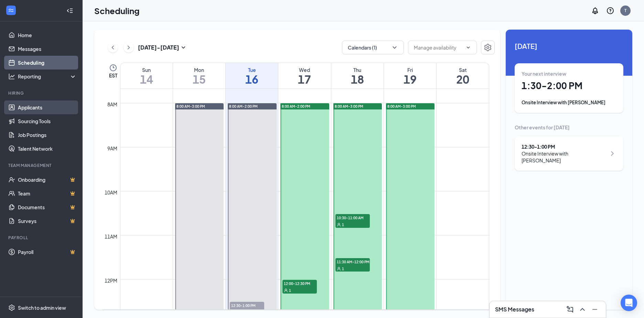 The image size is (644, 318). I want to click on div: 8am, so click(112, 104).